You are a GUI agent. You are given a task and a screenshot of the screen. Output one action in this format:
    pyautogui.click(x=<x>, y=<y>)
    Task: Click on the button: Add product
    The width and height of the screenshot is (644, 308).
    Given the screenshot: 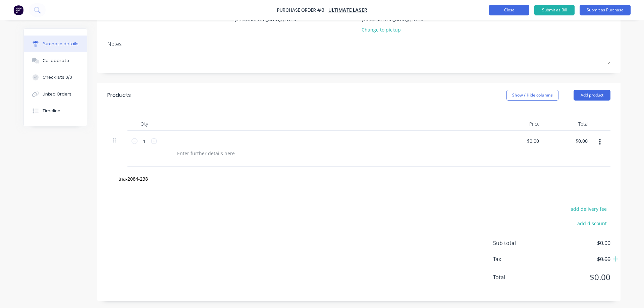 What is the action you would take?
    pyautogui.click(x=592, y=95)
    